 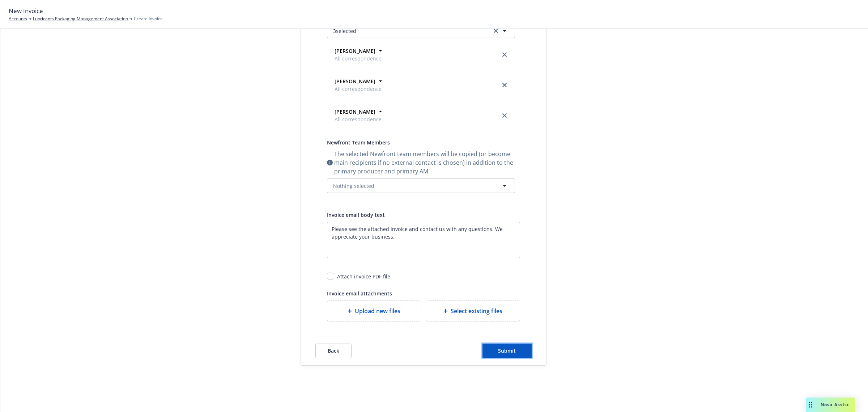 I want to click on button: 3selectedclear selection, so click(x=421, y=31).